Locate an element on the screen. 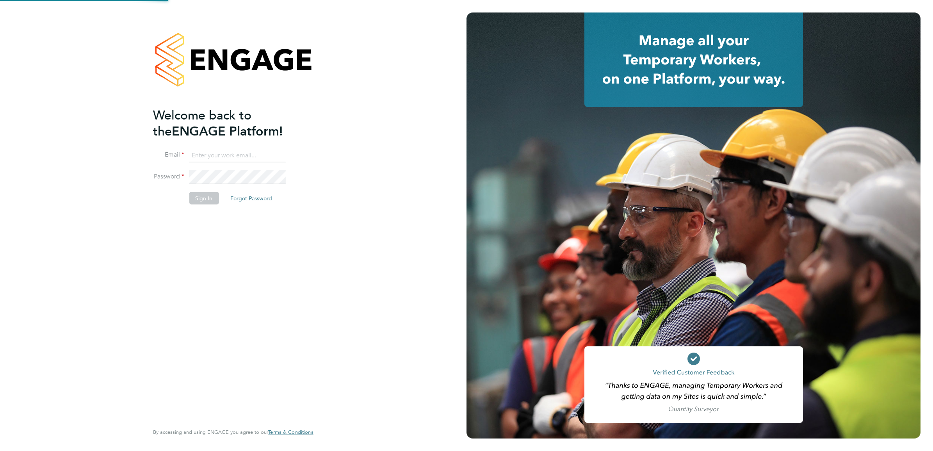  button: Forgot Password is located at coordinates (251, 198).